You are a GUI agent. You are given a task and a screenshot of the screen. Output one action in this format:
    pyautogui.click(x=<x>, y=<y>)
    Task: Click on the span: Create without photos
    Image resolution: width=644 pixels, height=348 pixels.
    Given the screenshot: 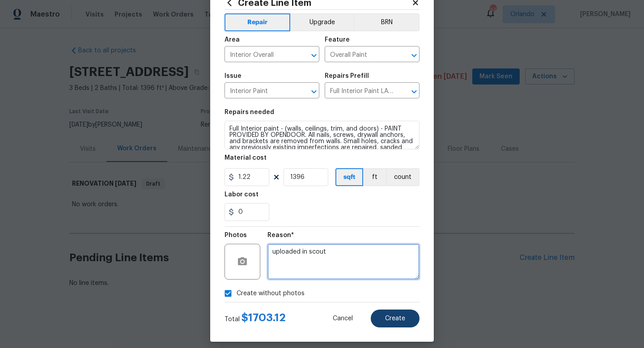 What is the action you would take?
    pyautogui.click(x=270, y=293)
    